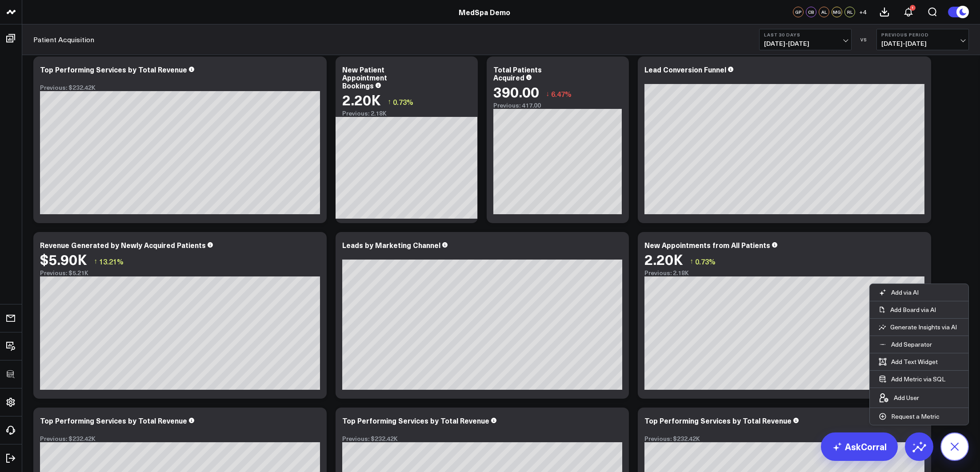  I want to click on span: + 4, so click(863, 12).